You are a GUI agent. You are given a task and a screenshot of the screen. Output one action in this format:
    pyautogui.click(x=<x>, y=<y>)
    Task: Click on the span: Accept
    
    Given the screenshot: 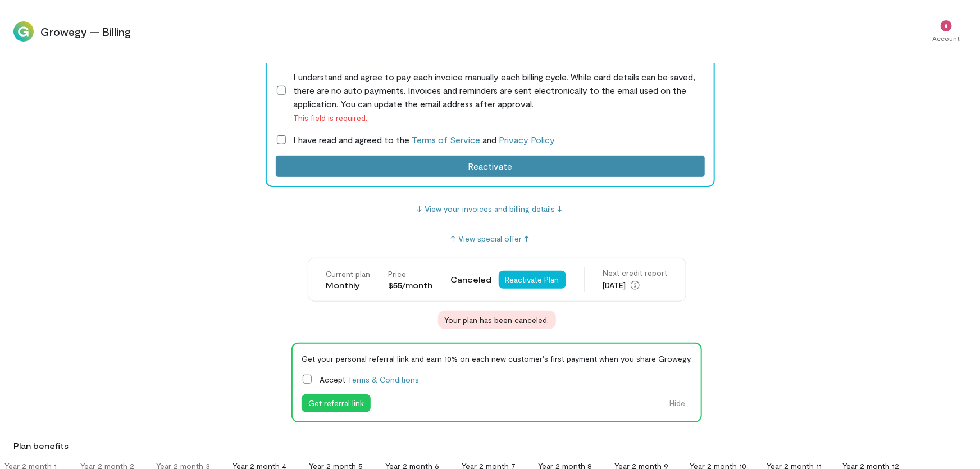 What is the action you would take?
    pyautogui.click(x=369, y=379)
    